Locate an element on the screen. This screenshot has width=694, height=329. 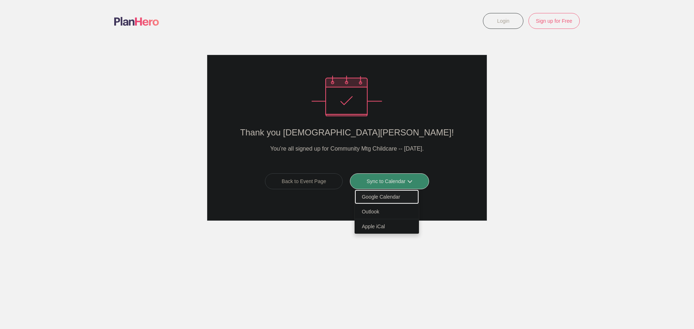
a: Apple iCal is located at coordinates (387, 227).